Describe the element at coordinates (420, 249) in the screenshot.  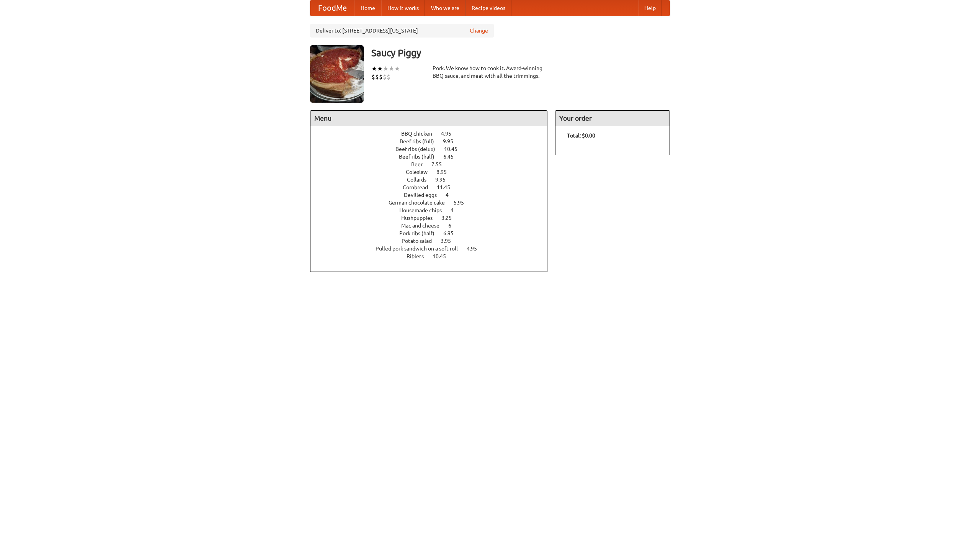
I see `span: Pulled pork sandwich on a soft roll` at that location.